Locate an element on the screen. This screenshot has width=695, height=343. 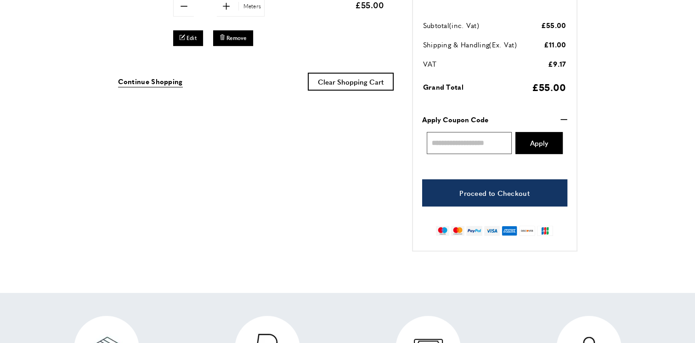
span: Clear Shopping Cart is located at coordinates (351, 81).